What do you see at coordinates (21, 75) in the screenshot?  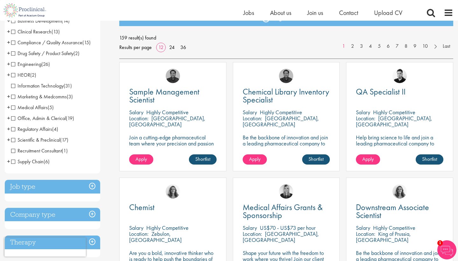 I see `span: HEOR` at bounding box center [21, 75].